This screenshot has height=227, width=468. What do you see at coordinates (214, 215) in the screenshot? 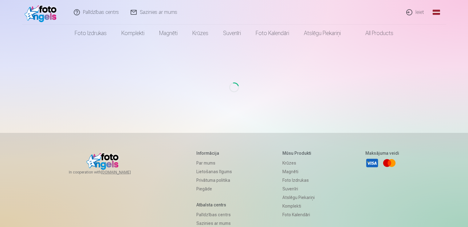
I see `a: Palīdzības centrs` at bounding box center [214, 215].